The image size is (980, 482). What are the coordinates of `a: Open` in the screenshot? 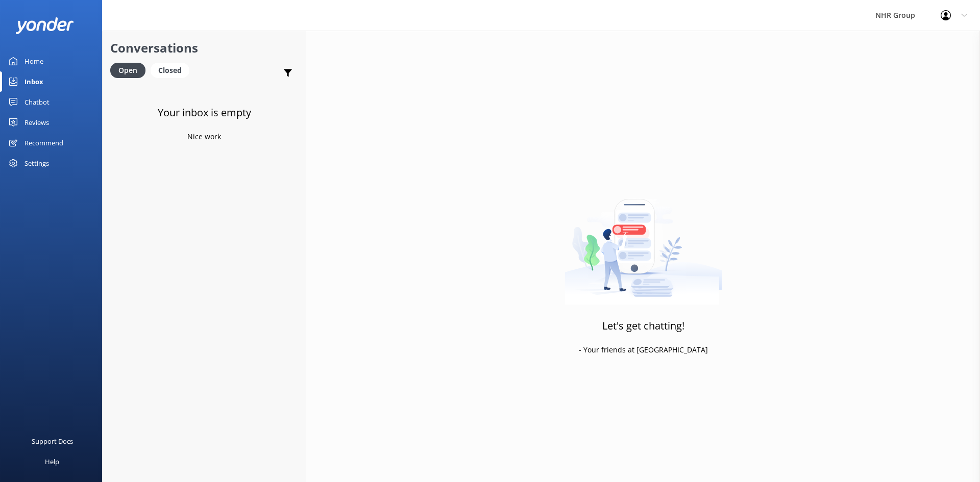 It's located at (130, 70).